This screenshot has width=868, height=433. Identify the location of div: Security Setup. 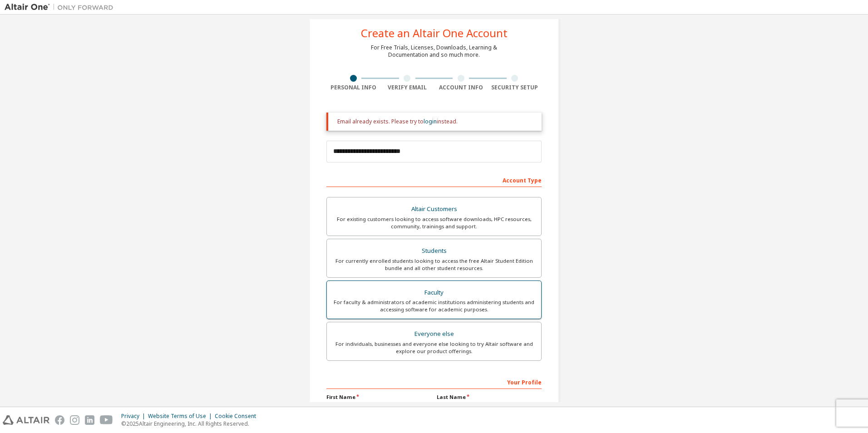
(515, 87).